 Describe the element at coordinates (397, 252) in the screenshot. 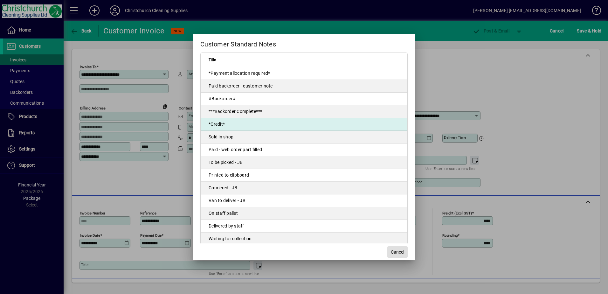

I see `span: Cancel` at that location.